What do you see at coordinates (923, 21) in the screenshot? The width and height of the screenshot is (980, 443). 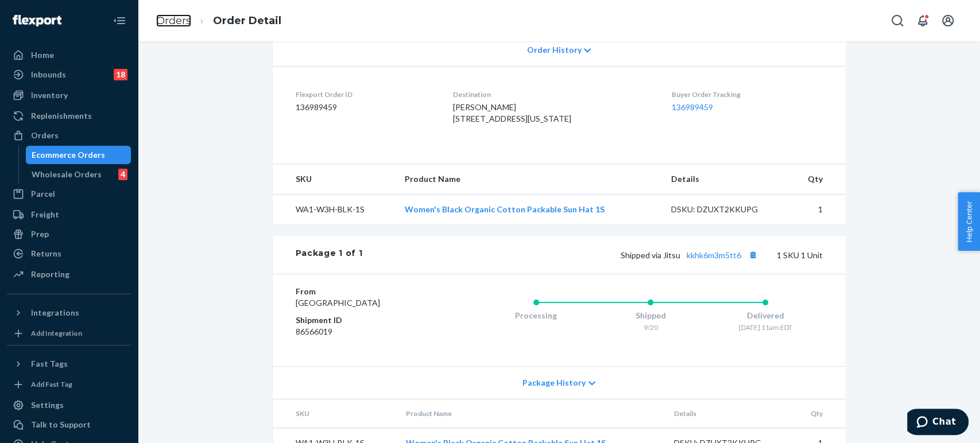 I see `button: Open notifications` at bounding box center [923, 21].